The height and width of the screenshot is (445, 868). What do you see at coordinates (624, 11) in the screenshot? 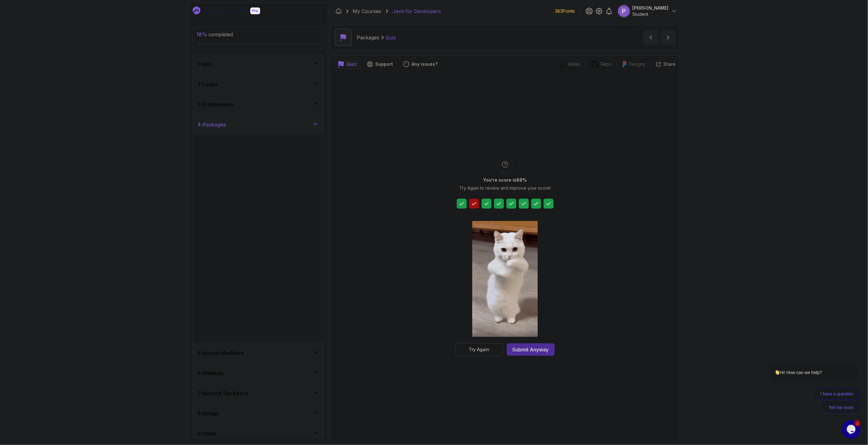
I see `img: user profile image` at bounding box center [624, 11].